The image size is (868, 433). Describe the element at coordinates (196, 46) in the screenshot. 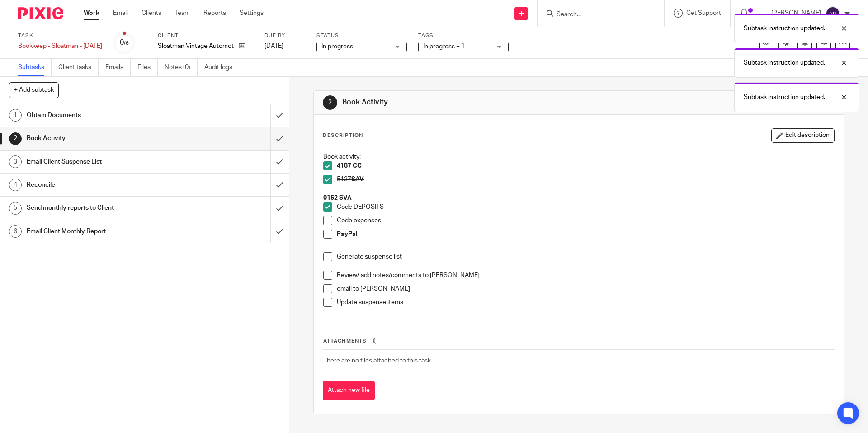

I see `p: Sloatman Vintage Automotive` at that location.